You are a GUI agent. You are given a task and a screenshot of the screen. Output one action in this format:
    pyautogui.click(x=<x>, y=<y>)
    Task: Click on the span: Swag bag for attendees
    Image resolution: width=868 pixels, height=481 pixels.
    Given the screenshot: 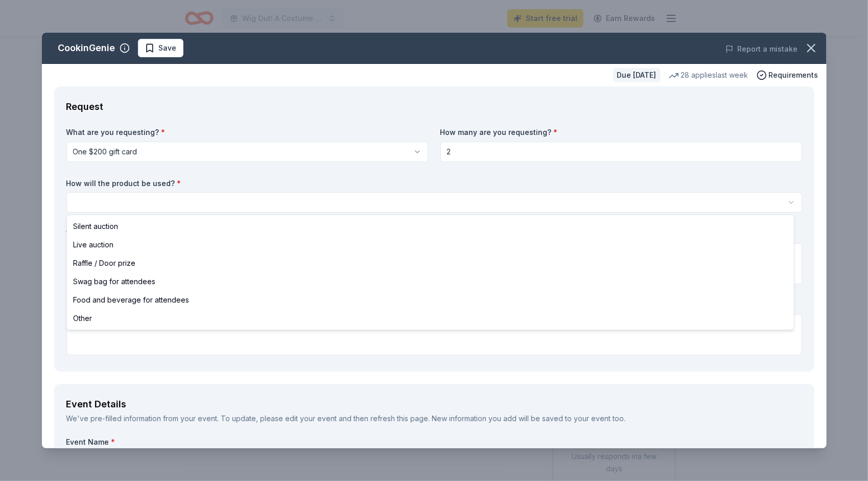 What is the action you would take?
    pyautogui.click(x=114, y=282)
    